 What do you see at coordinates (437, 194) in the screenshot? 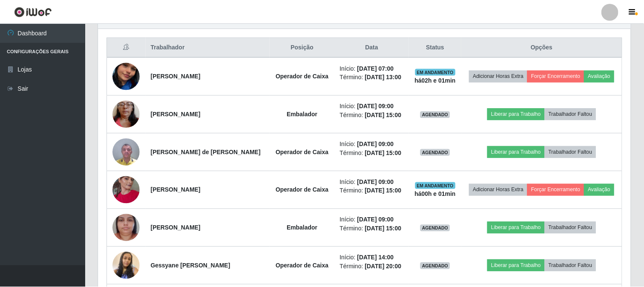
I see `strong: há 00 h e 01 min` at bounding box center [437, 194].